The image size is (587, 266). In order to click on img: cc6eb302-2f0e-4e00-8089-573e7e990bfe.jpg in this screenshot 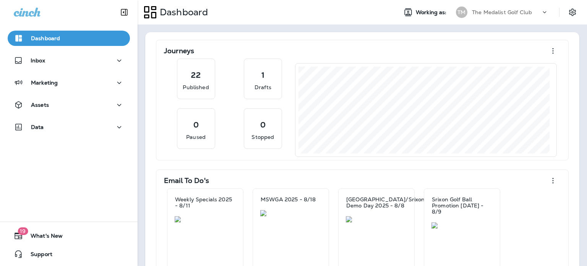, I will do `click(205, 219)`.